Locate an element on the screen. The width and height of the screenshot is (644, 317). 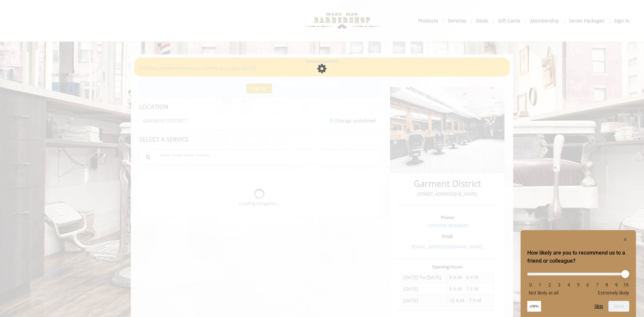
span: Not likely at all is located at coordinates (544, 292).